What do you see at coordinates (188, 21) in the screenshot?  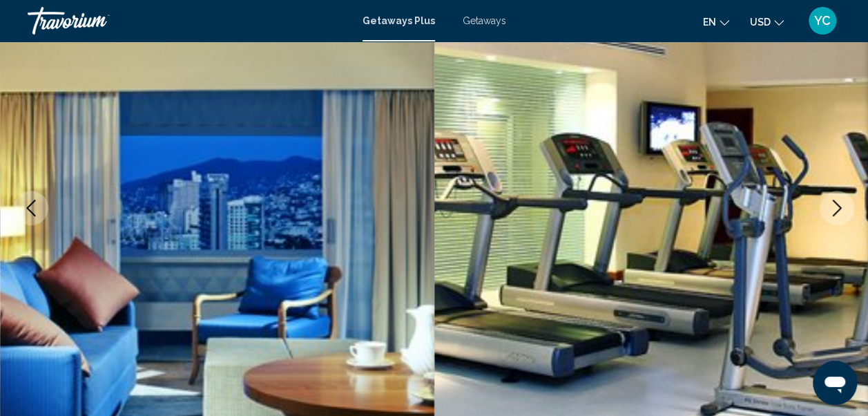 I see `a: Travorium` at bounding box center [188, 21].